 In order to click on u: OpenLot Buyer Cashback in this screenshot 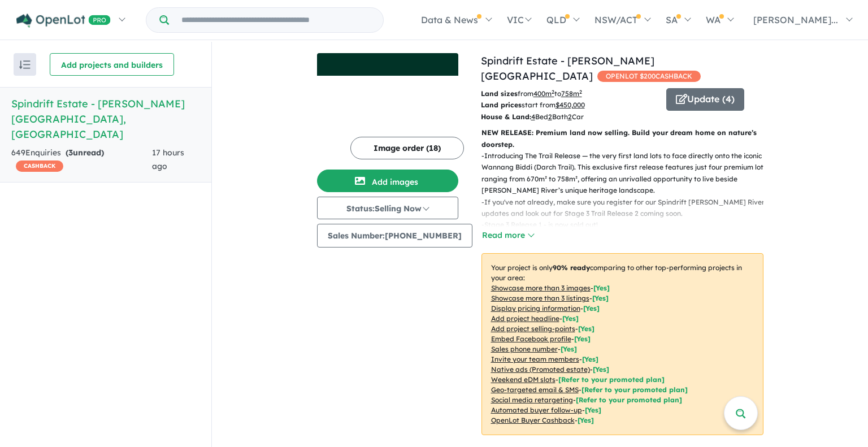, I will do `click(533, 420)`.